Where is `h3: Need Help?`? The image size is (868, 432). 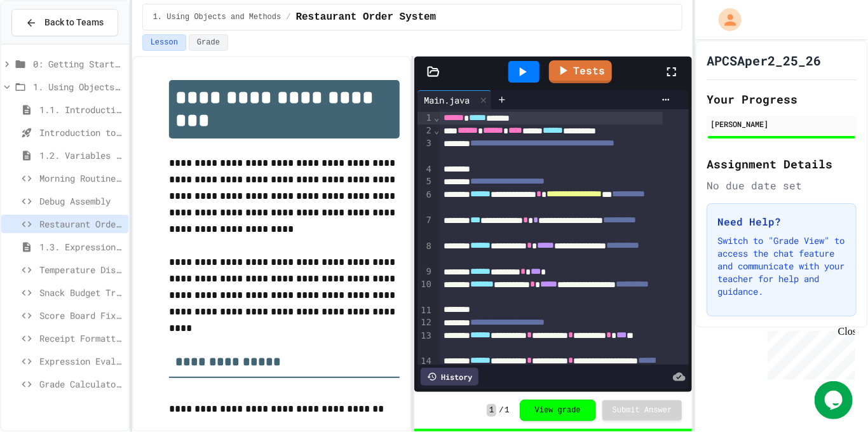
h3: Need Help? is located at coordinates (782, 222).